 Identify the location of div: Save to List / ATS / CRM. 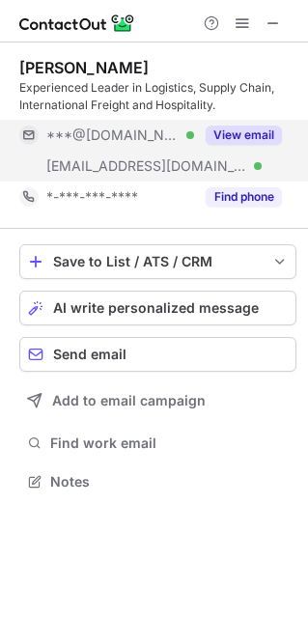
(157, 262).